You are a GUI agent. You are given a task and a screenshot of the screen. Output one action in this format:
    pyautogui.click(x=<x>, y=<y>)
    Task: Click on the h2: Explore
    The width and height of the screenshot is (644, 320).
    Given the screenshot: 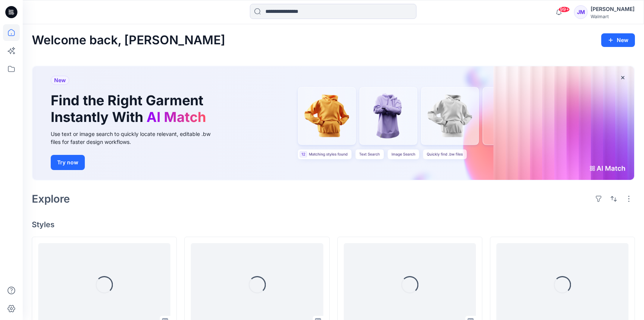 What is the action you would take?
    pyautogui.click(x=51, y=199)
    